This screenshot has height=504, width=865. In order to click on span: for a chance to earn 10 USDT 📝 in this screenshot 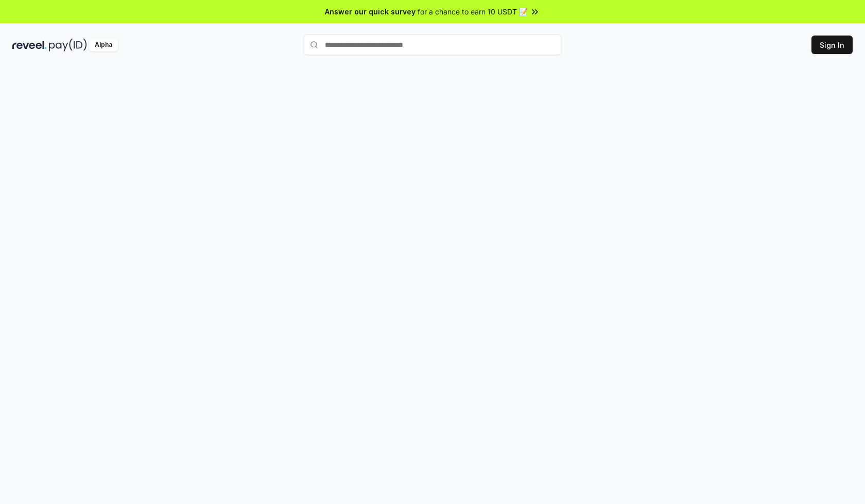, I will do `click(472, 11)`.